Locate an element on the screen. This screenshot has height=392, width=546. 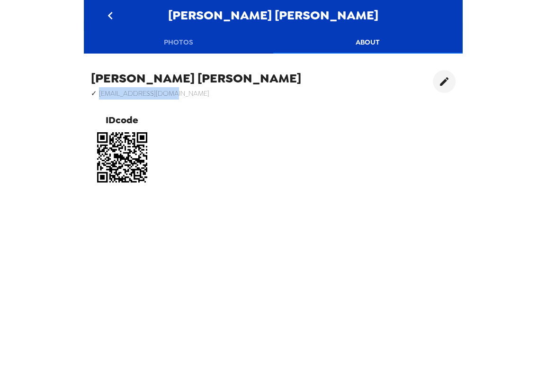
button: edit is located at coordinates (444, 81).